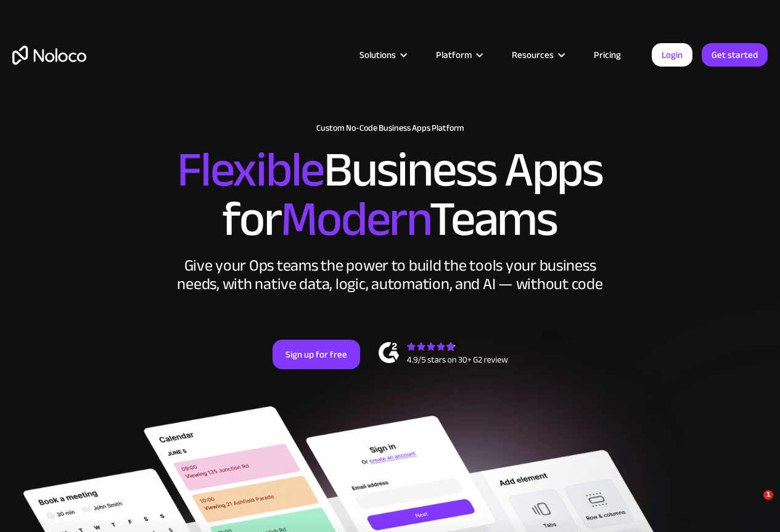 This screenshot has height=532, width=780. Describe the element at coordinates (768, 495) in the screenshot. I see `span: 1` at that location.